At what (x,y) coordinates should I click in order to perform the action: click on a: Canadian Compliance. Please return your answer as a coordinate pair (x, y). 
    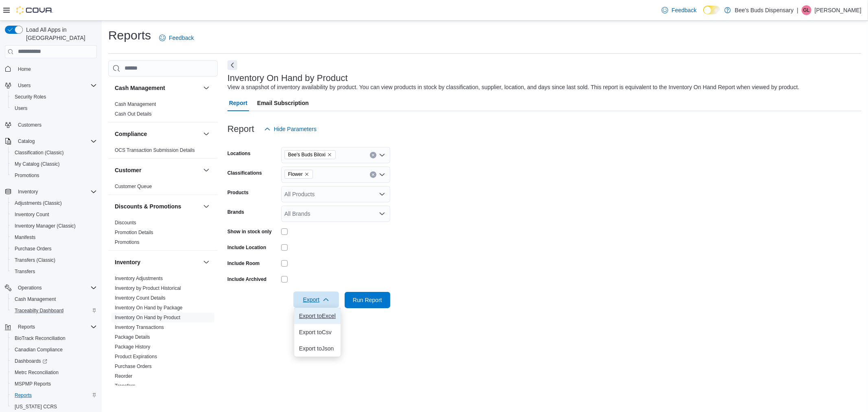
    Looking at the image, I should click on (39, 349).